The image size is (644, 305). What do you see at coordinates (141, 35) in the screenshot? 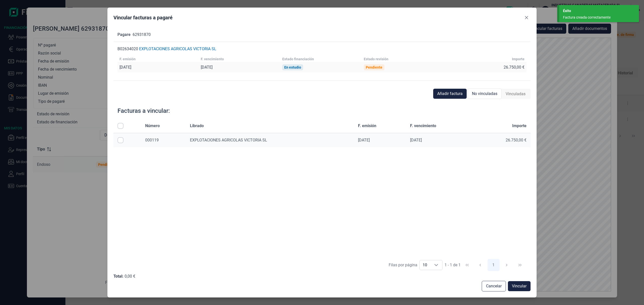
I see `p: 62931870` at bounding box center [141, 35].